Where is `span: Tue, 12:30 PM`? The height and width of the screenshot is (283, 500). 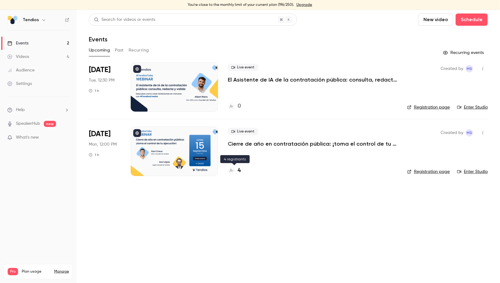 span: Tue, 12:30 PM is located at coordinates (102, 80).